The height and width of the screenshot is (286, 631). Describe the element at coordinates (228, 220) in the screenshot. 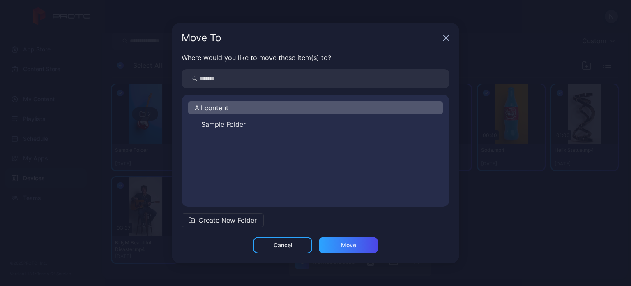

I see `span: Create New Folder` at that location.